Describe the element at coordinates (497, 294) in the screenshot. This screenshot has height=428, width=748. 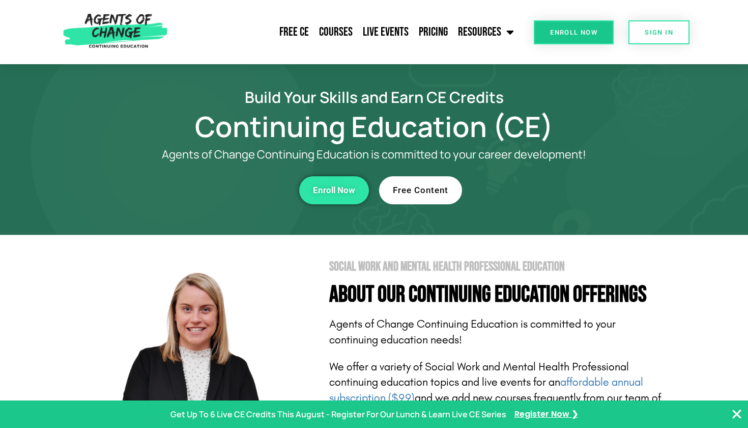
I see `h4: About Our Continuing Education Offerings` at that location.